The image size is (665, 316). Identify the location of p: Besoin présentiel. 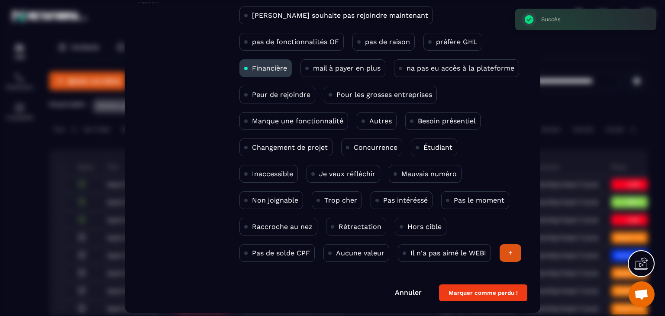
(447, 121).